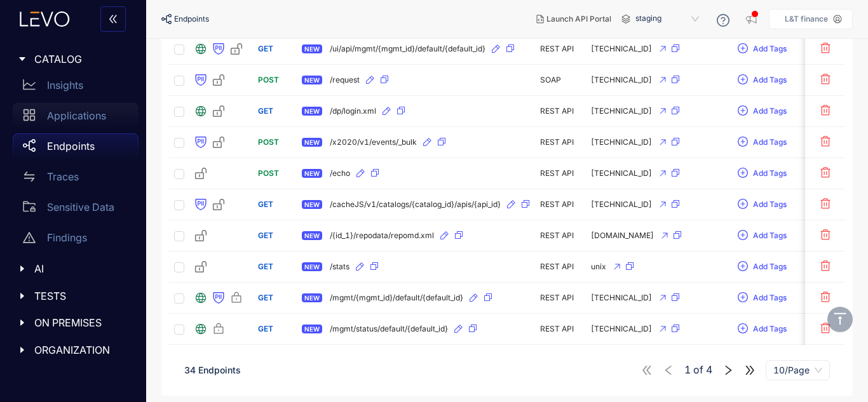 This screenshot has width=868, height=402. What do you see at coordinates (668, 19) in the screenshot?
I see `span: staging` at bounding box center [668, 19].